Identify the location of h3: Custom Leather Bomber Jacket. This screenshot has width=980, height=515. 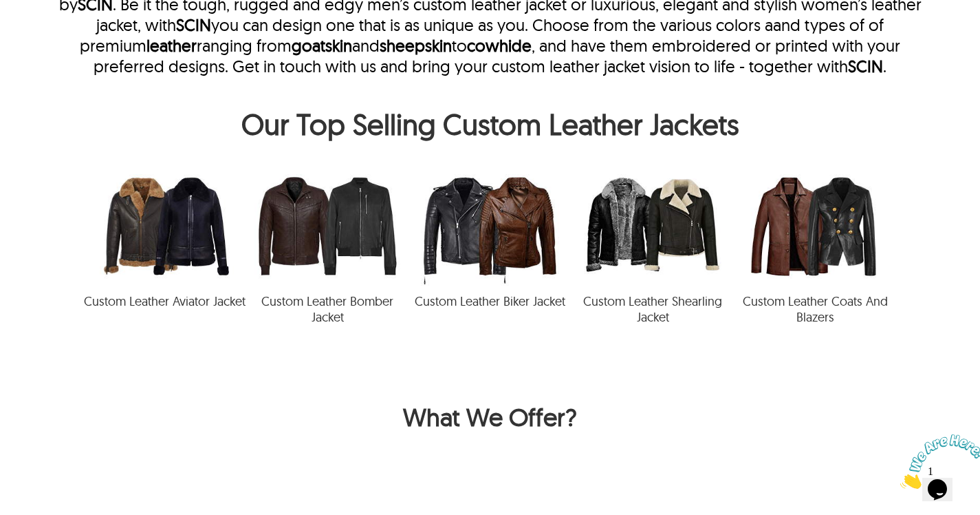
(327, 309).